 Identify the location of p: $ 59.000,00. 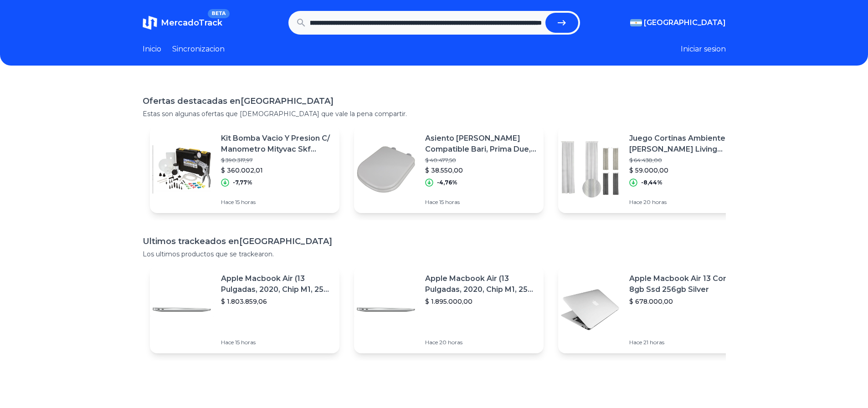
(685, 170).